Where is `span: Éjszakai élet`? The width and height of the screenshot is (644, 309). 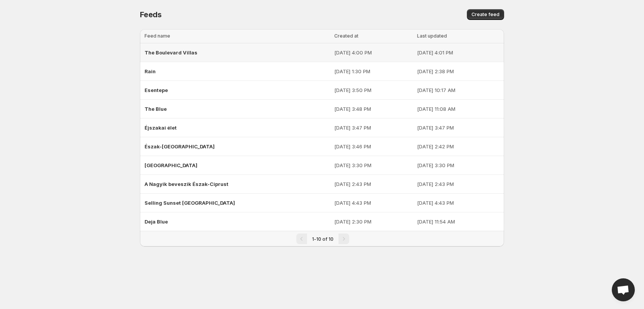 span: Éjszakai élet is located at coordinates (161, 127).